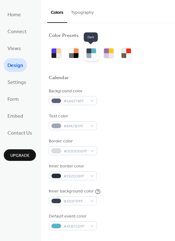 The image size is (175, 241). I want to click on div: Inner border color, so click(72, 166).